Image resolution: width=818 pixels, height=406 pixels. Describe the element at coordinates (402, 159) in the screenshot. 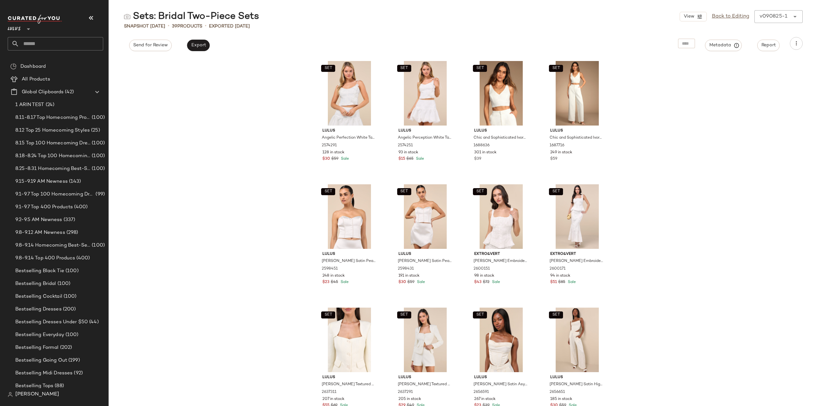

I see `span: $15` at that location.